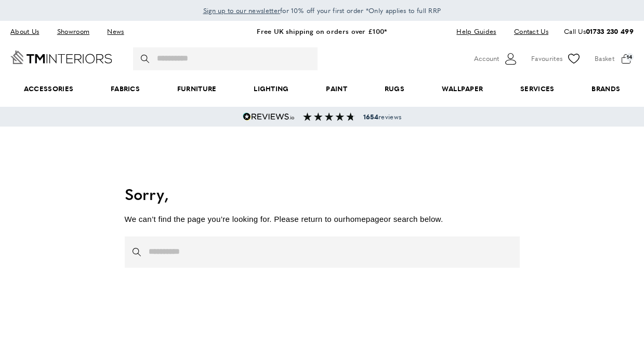 The image size is (644, 362). I want to click on a: News, so click(116, 31).